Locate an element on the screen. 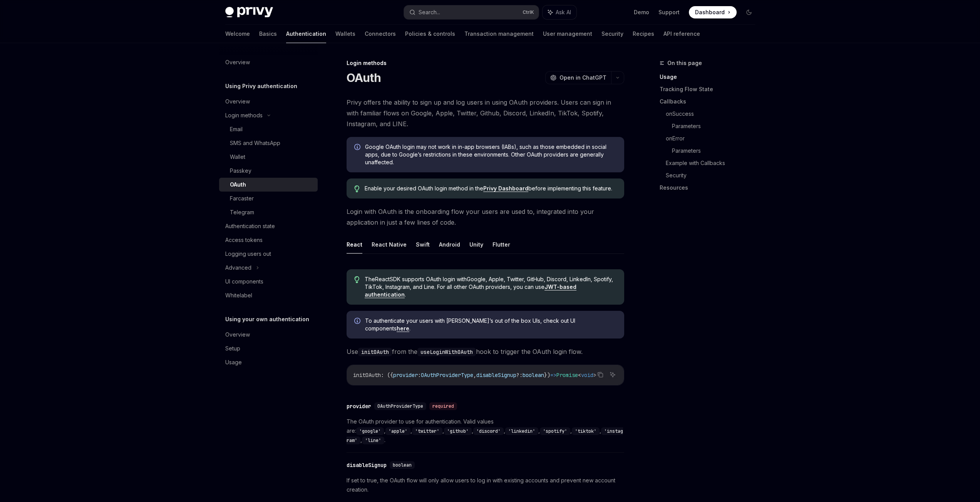 The width and height of the screenshot is (980, 502). span: If set to true, the OAuth flow will only allow users to log in with existing accounts and prevent... is located at coordinates (485, 485).